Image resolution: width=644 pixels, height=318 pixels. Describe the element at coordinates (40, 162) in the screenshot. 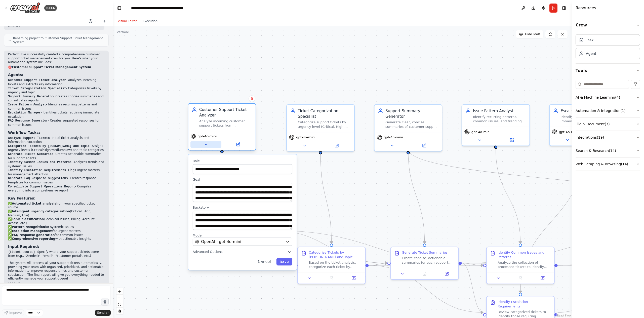

I see `code: Identify Common Issues and Patterns` at that location.